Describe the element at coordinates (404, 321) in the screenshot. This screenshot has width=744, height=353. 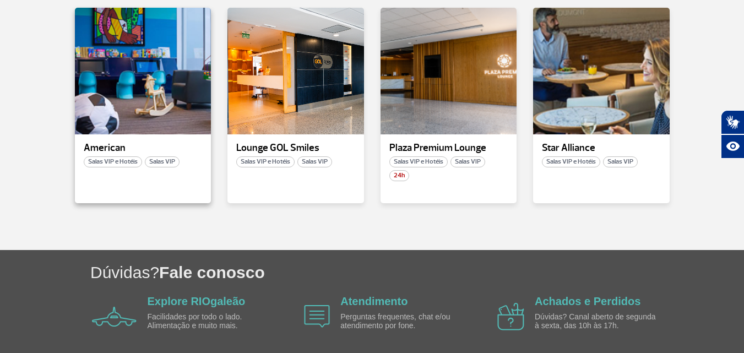
I see `p: Perguntas frequentes, chat e/ou atendimento por fone.` at that location.